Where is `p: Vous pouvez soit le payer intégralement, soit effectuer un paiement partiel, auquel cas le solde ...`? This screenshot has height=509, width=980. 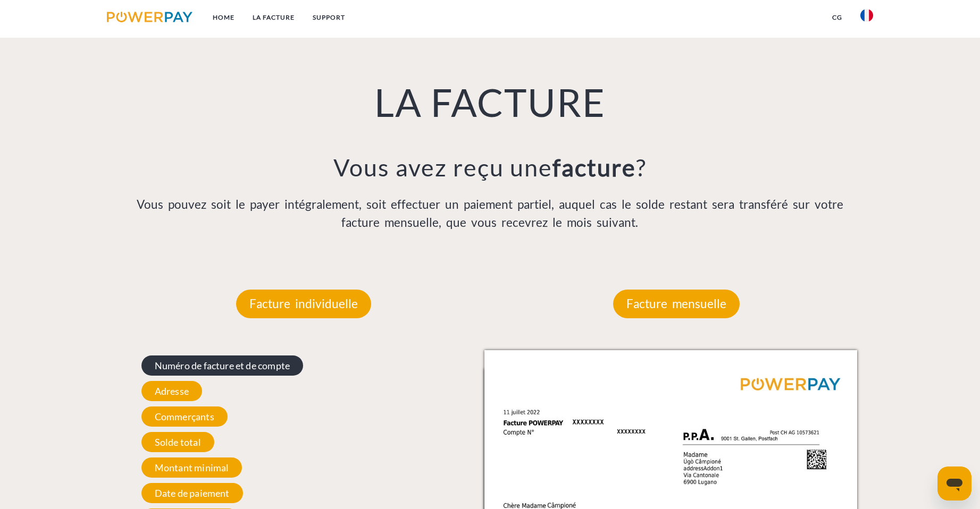
p: Vous pouvez soit le payer intégralement, soit effectuer un paiement partiel, auquel cas le solde ... is located at coordinates (491, 214).